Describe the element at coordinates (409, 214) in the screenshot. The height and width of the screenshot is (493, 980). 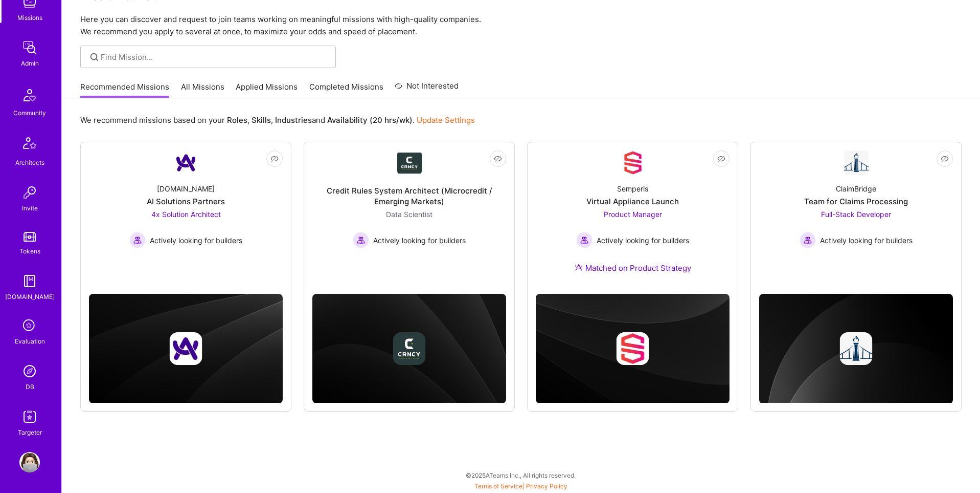
I see `span: Data Scientist` at that location.